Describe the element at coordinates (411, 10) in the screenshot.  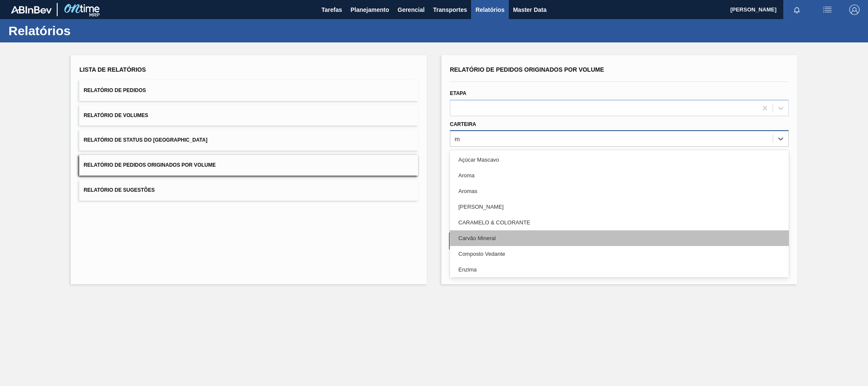
I see `span: Gerencial` at that location.